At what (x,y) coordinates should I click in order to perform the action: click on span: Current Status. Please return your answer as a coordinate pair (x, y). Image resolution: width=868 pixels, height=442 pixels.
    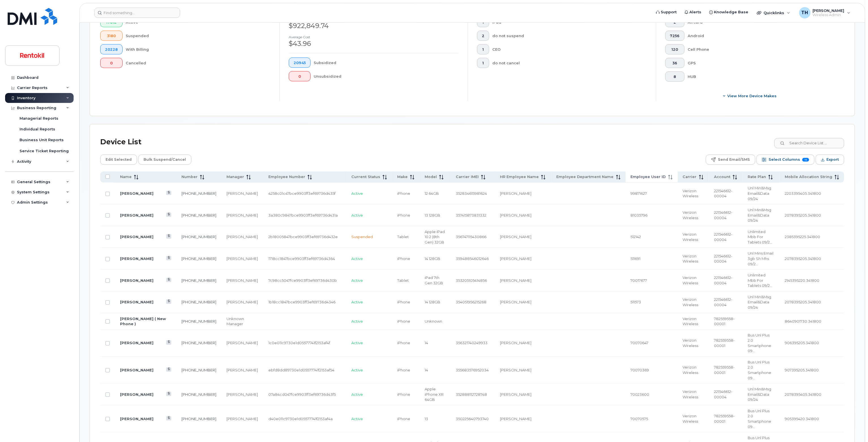
    Looking at the image, I should click on (366, 177).